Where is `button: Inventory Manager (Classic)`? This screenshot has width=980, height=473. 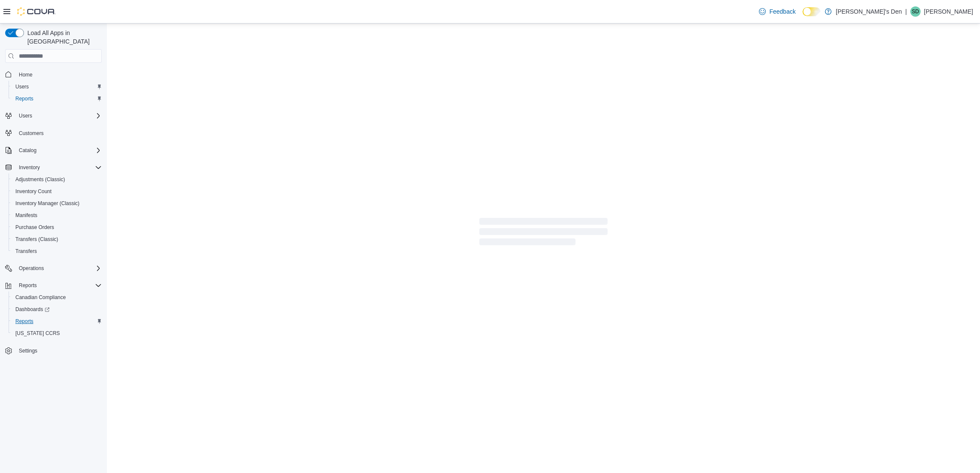
button: Inventory Manager (Classic) is located at coordinates (57, 204).